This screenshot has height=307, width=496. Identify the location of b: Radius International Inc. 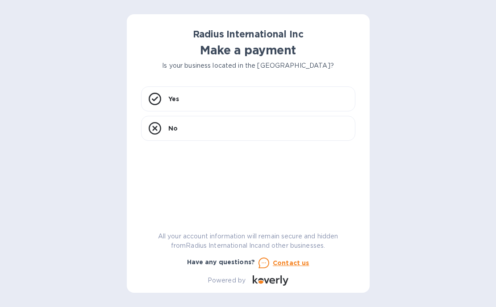
(248, 34).